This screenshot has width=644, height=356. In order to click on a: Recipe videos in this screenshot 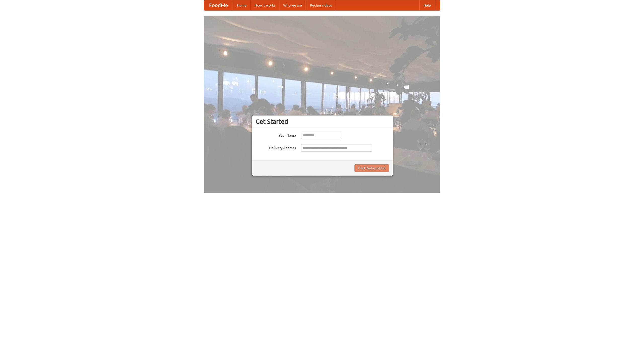, I will do `click(321, 5)`.